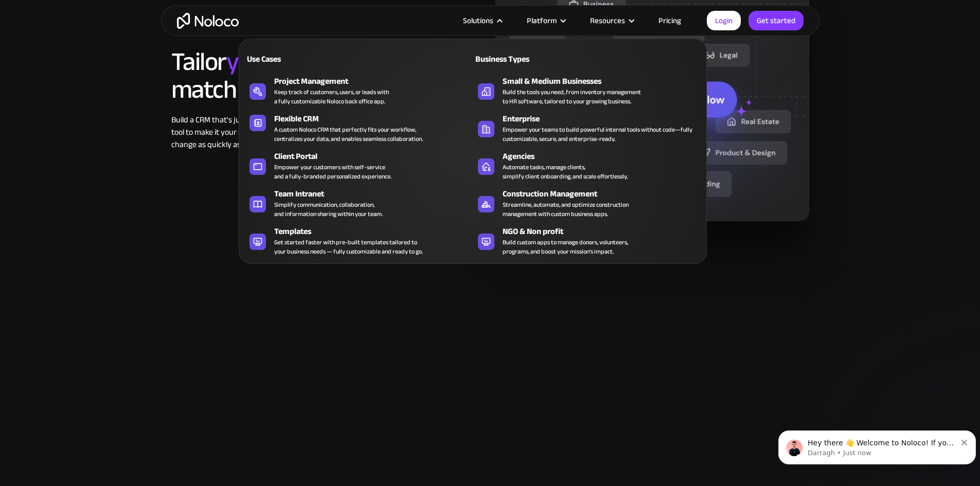  Describe the element at coordinates (670, 21) in the screenshot. I see `a: Pricing` at that location.